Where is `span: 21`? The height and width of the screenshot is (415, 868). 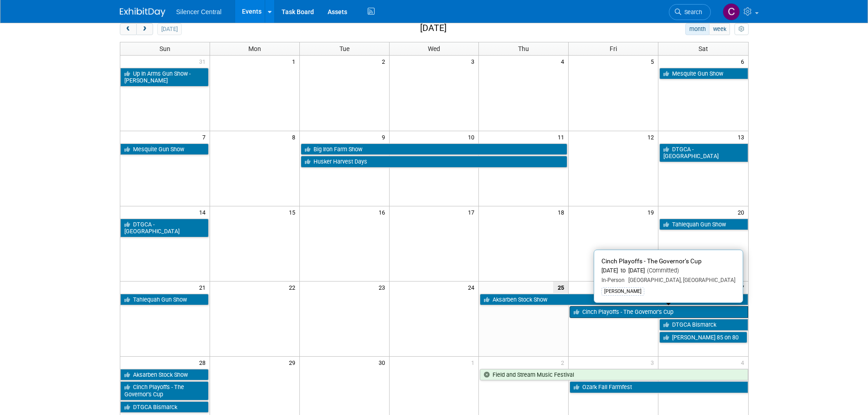 span: 21 is located at coordinates (204, 287).